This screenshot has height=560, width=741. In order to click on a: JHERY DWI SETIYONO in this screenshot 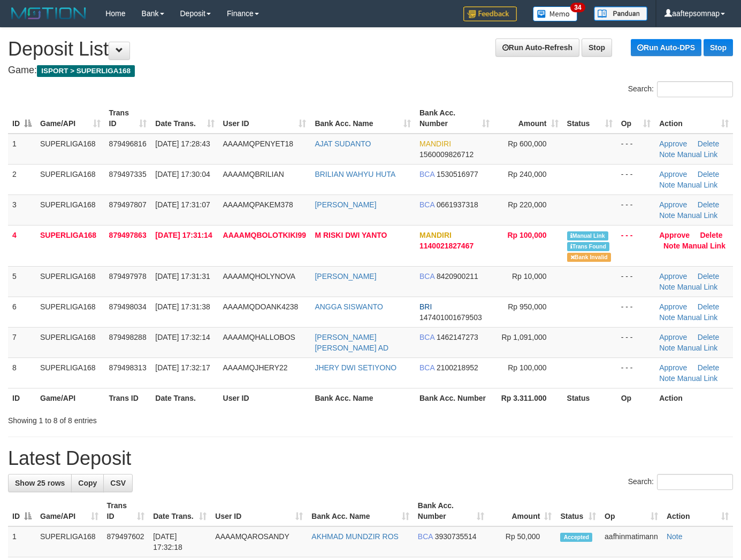, I will do `click(355, 368)`.